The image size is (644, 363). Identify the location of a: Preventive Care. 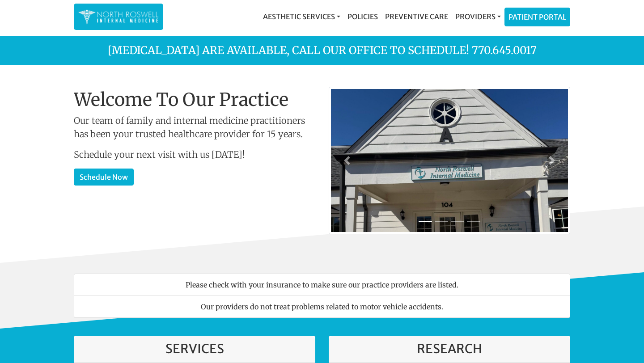
(416, 16).